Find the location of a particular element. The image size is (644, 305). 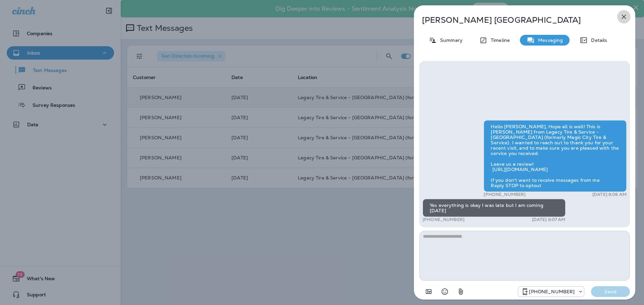

p: Timeline is located at coordinates (498, 40).